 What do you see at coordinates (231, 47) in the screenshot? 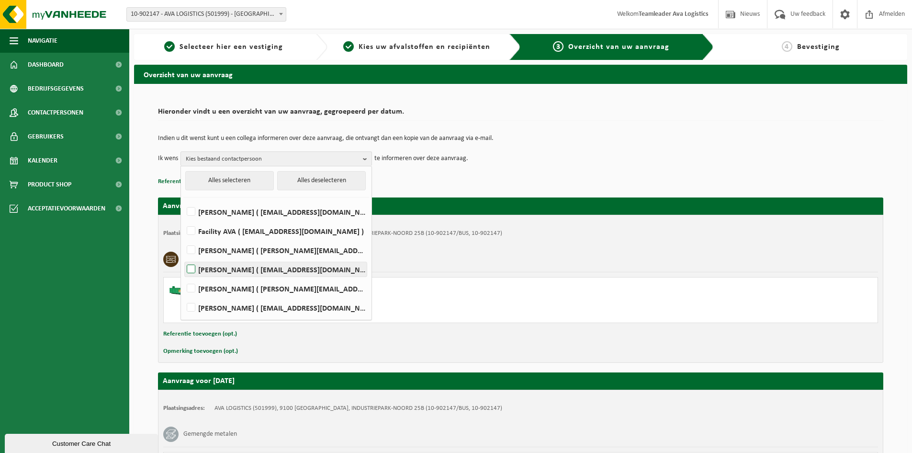
I see `span: Selecteer hier een vestiging` at bounding box center [231, 47].